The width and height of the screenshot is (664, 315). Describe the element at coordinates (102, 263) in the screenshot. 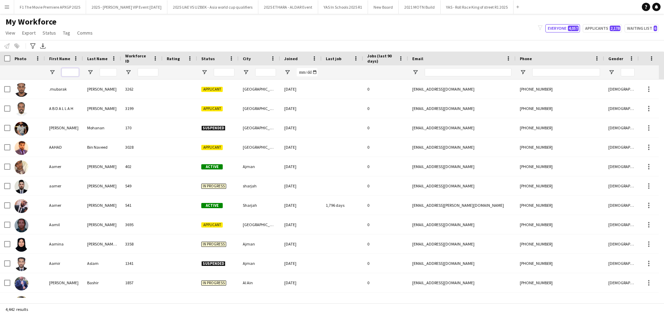

I see `div: Aslam` at that location.